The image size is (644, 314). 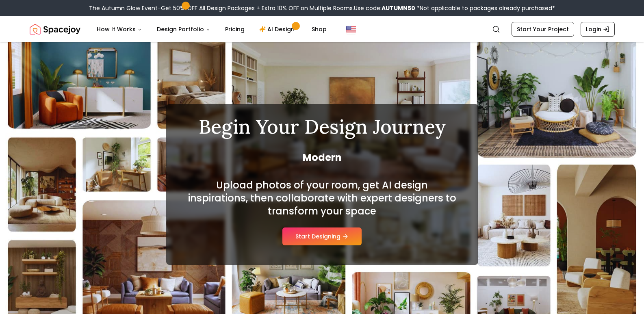 I want to click on a: AI Design, so click(x=278, y=29).